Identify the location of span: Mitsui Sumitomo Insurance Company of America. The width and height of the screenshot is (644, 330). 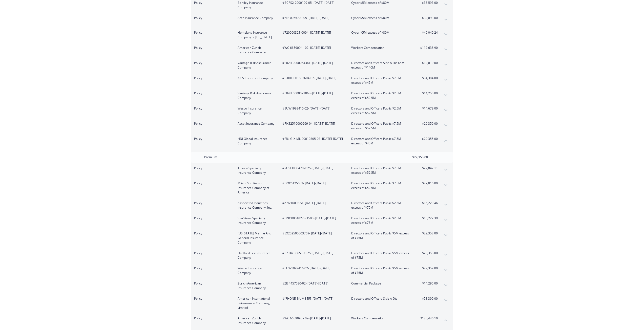
(256, 188).